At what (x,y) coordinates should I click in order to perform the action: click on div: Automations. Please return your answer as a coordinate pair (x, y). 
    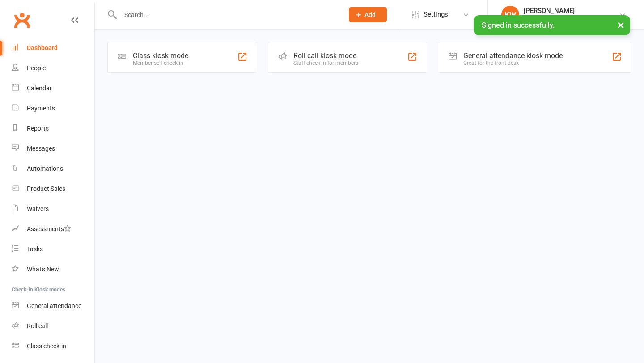
    Looking at the image, I should click on (45, 169).